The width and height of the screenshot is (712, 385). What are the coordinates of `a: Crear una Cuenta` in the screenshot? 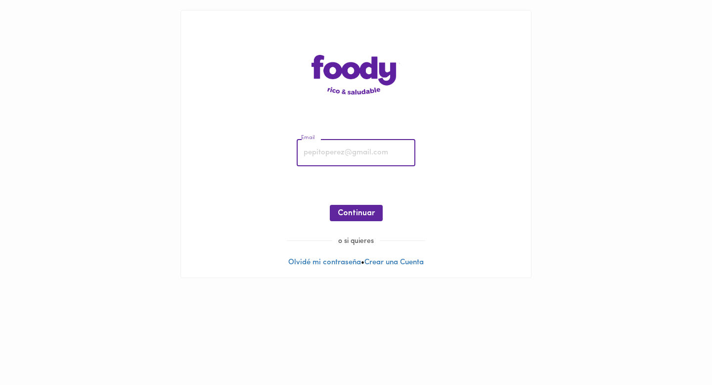 It's located at (394, 262).